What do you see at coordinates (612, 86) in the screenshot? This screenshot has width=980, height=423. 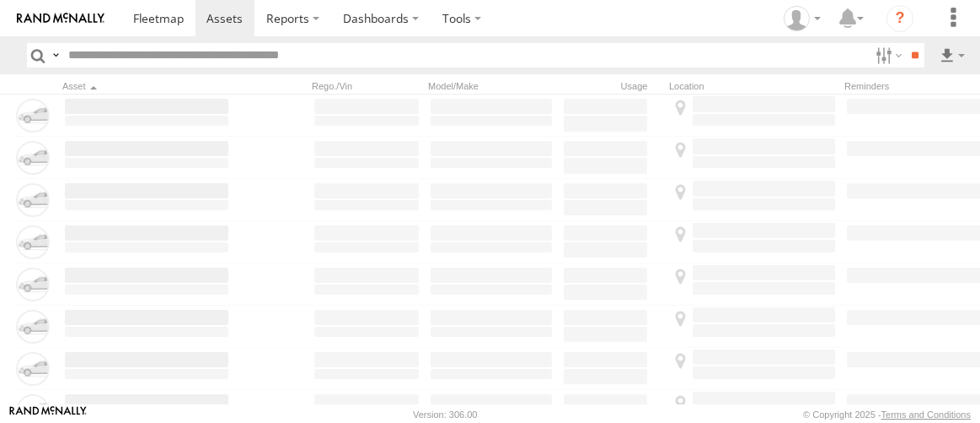 I see `div: Usage` at bounding box center [612, 86].